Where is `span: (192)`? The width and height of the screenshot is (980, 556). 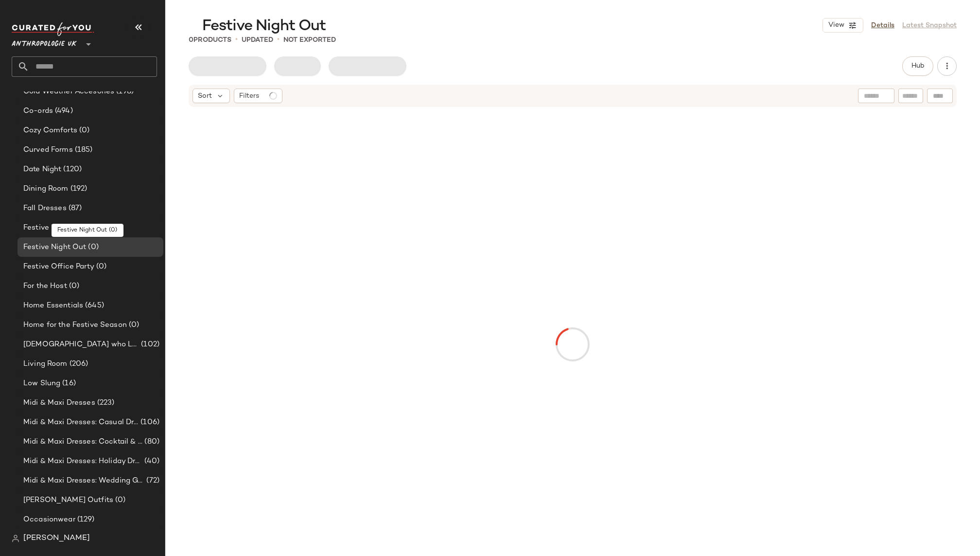 span: (192) is located at coordinates (78, 188).